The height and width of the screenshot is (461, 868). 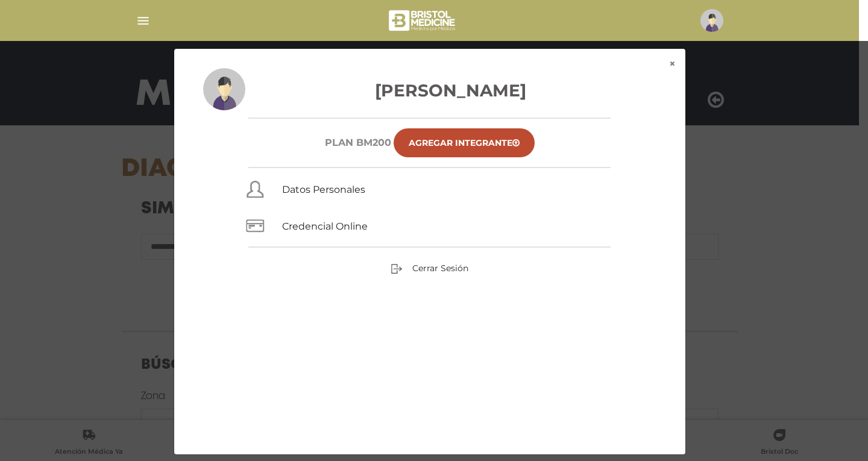 What do you see at coordinates (440, 269) in the screenshot?
I see `span: Cerrar Sesión` at bounding box center [440, 269].